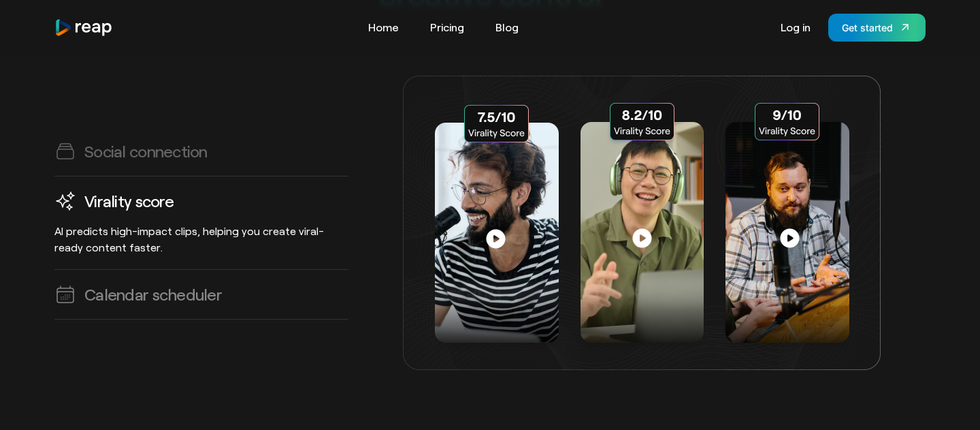 Image resolution: width=980 pixels, height=430 pixels. What do you see at coordinates (84, 27) in the screenshot?
I see `img: reap logo` at bounding box center [84, 27].